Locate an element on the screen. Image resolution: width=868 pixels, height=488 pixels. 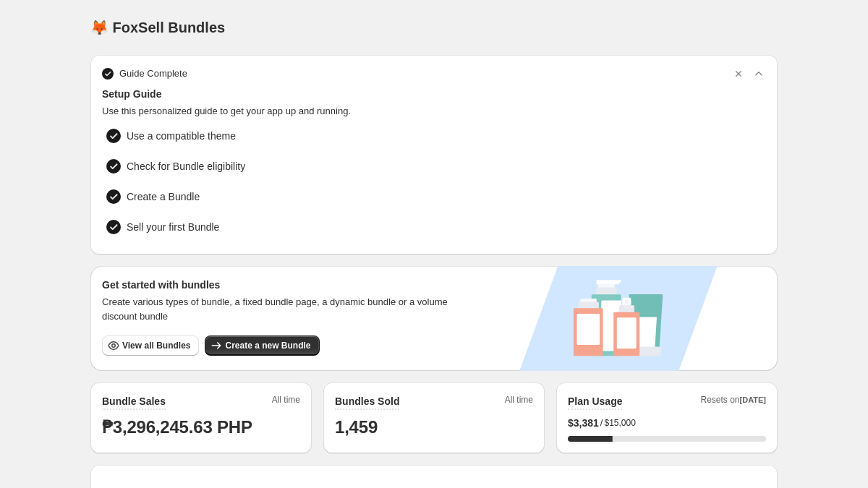
button: Create a new Bundle is located at coordinates (262, 346).